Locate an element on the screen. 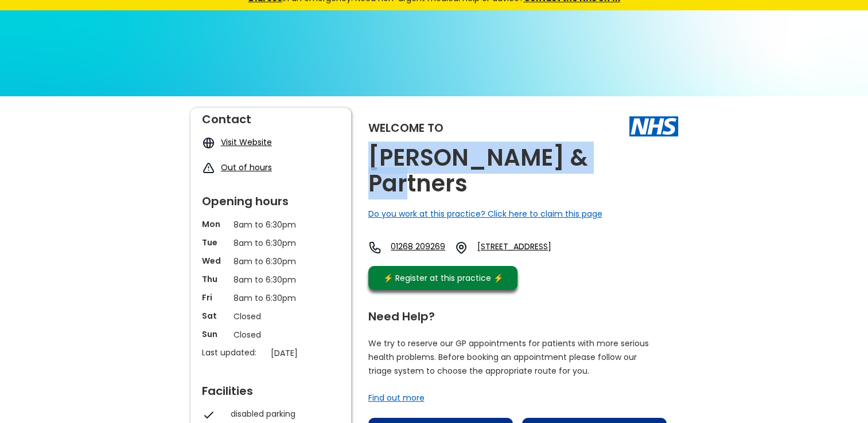 This screenshot has width=868, height=423. div: Need Help? is located at coordinates (517, 314).